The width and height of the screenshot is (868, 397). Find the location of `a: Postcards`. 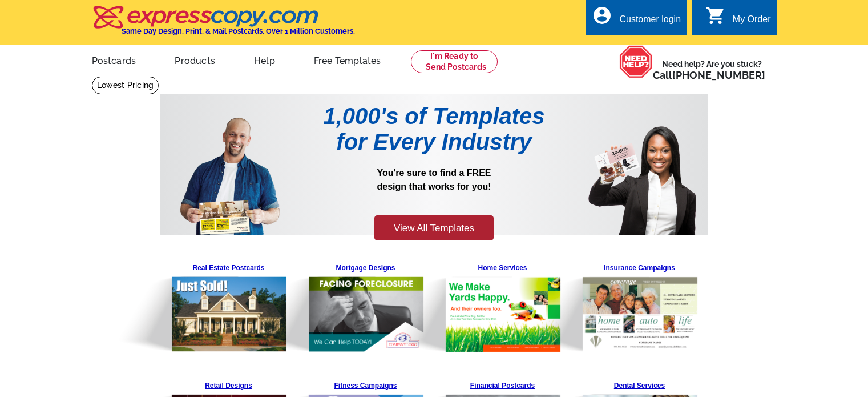

a: Postcards is located at coordinates (114, 60).